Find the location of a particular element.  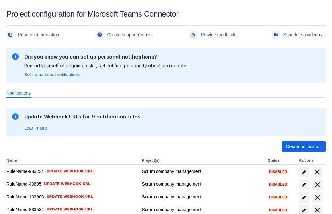

button: Project(s) is located at coordinates (150, 161).